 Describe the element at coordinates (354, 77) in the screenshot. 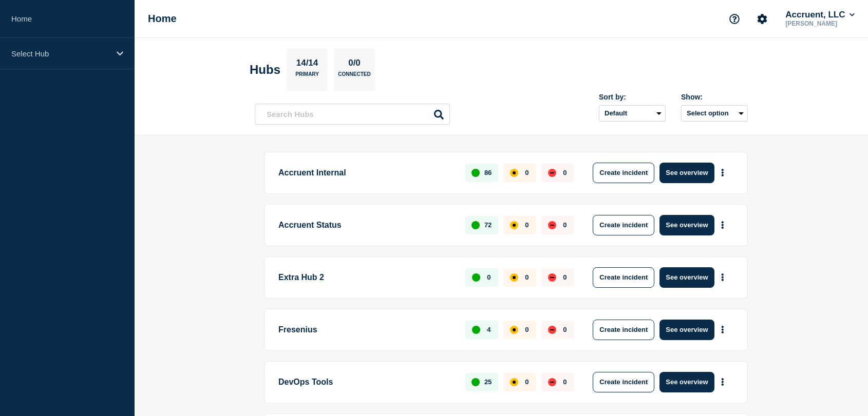

I see `p: Connected` at that location.